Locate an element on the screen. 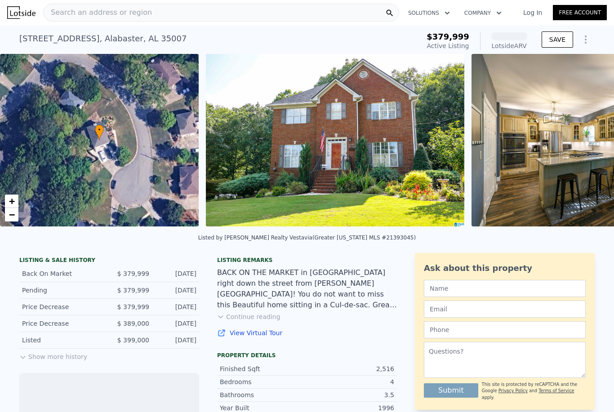 The height and width of the screenshot is (412, 614). img: Sale: 134704853 Parcel: 3021015 is located at coordinates (335, 140).